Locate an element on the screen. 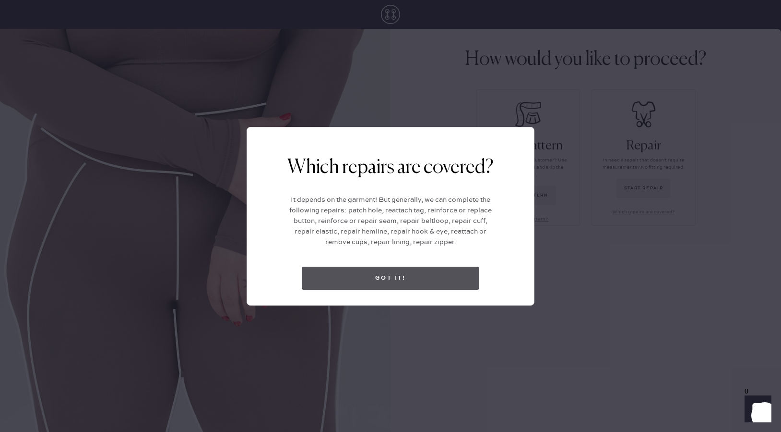 The height and width of the screenshot is (432, 781). h2: Which repairs are covered? is located at coordinates (391, 168).